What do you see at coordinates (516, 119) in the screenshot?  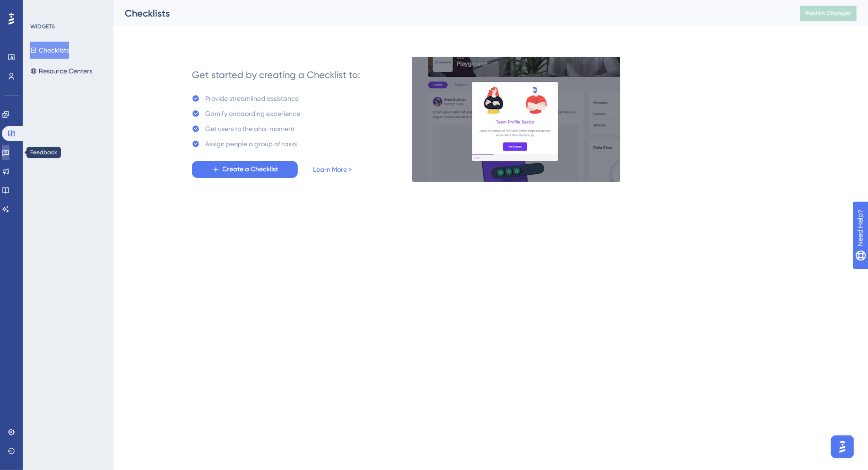 I see `img: e28e67207451d1beac2d0b01ddd05b56.gif` at bounding box center [516, 119].